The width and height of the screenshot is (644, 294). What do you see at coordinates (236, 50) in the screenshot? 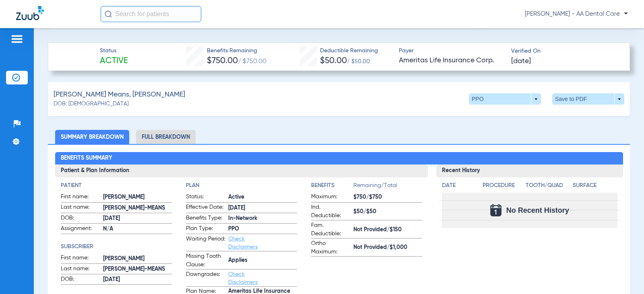
I see `span: Benefits Remaining` at bounding box center [236, 50].